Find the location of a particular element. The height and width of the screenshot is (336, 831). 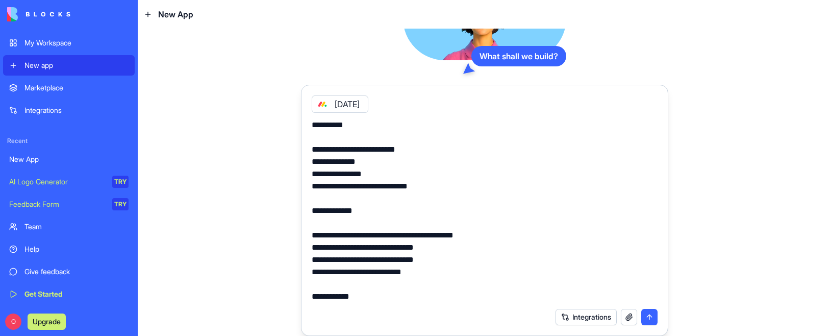

div: Team is located at coordinates (77, 227).